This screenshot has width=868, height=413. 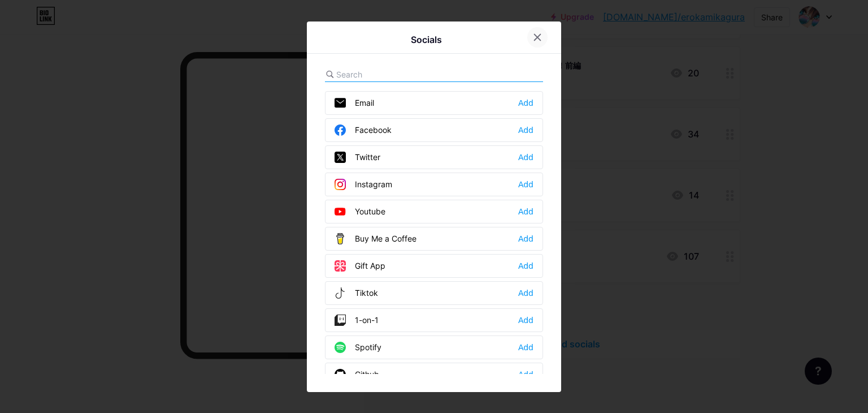 I want to click on div: Facebook, so click(x=363, y=130).